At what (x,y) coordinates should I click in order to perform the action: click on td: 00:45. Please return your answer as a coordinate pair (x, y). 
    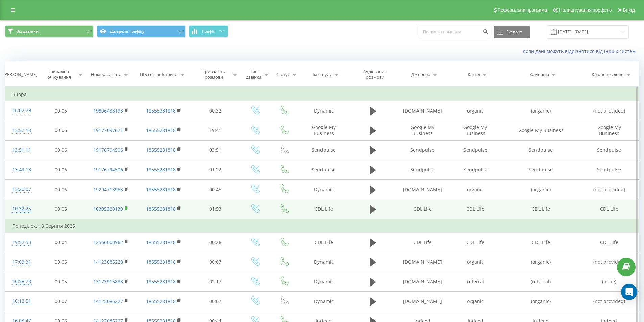
    Looking at the image, I should click on (215, 190).